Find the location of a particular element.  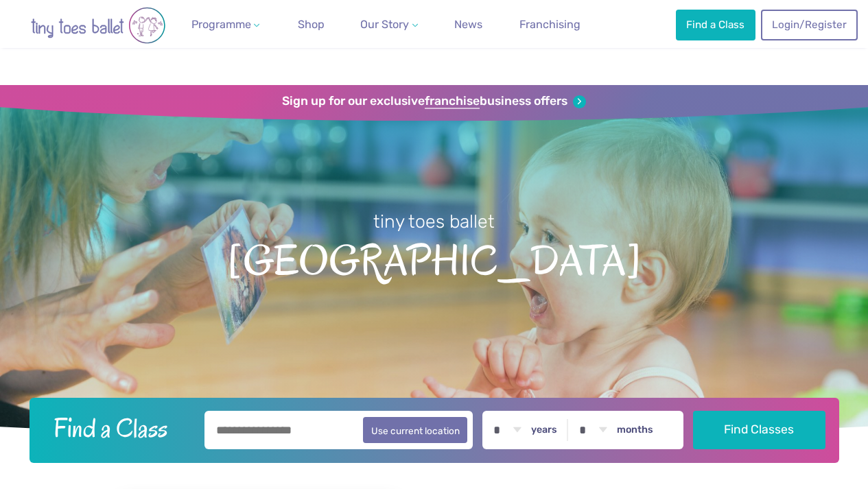

a: Franchising is located at coordinates (549, 25).